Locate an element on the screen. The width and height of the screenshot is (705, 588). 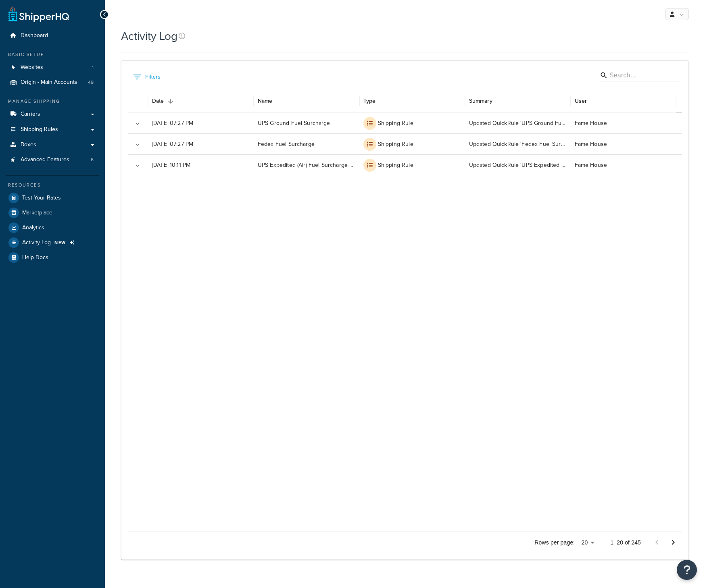
div: 20 is located at coordinates (587, 543).